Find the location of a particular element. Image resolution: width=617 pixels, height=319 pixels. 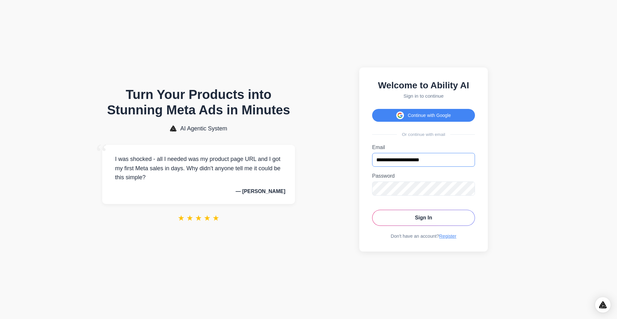

div: Or continue with email is located at coordinates (424, 134).